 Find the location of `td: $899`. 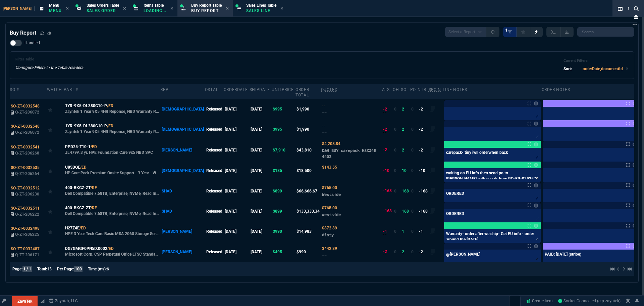

td: $899 is located at coordinates (283, 191).